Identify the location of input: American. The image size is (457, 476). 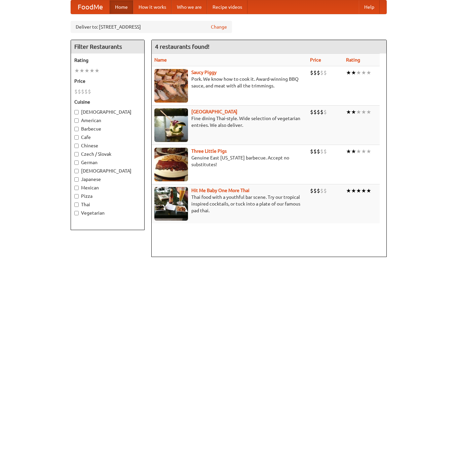
(76, 120).